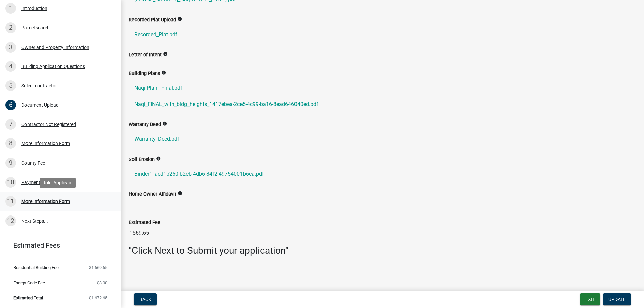 The width and height of the screenshot is (644, 308). I want to click on label: Building Plans, so click(144, 74).